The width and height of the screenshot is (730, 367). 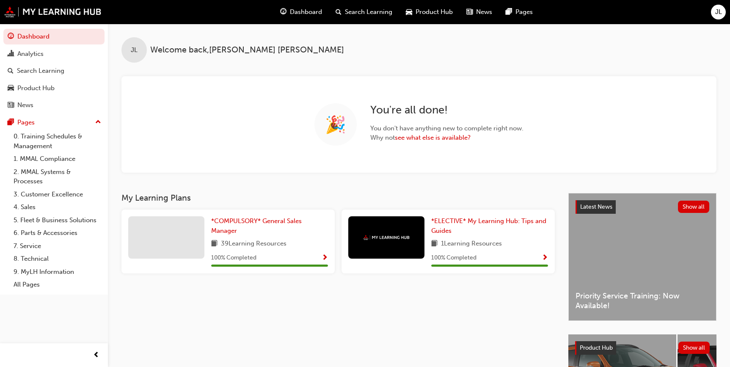 What do you see at coordinates (57, 246) in the screenshot?
I see `a: 7. Service` at bounding box center [57, 246].